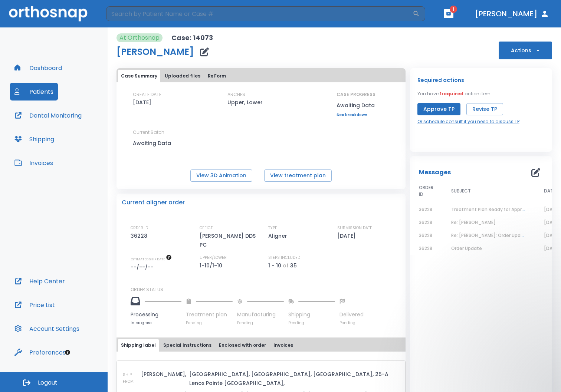  Describe the element at coordinates (492, 209) in the screenshot. I see `span: Treatment Plan Ready for Approval!` at that location.